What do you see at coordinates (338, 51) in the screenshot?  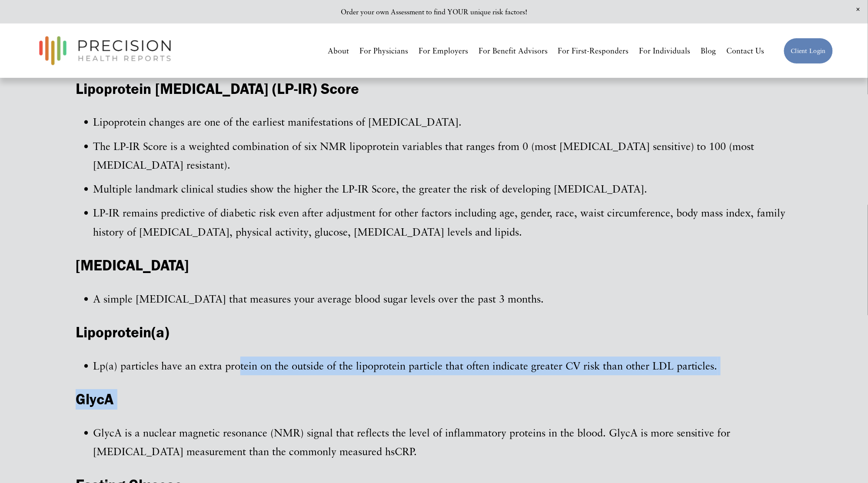 I see `a: About` at bounding box center [338, 51].